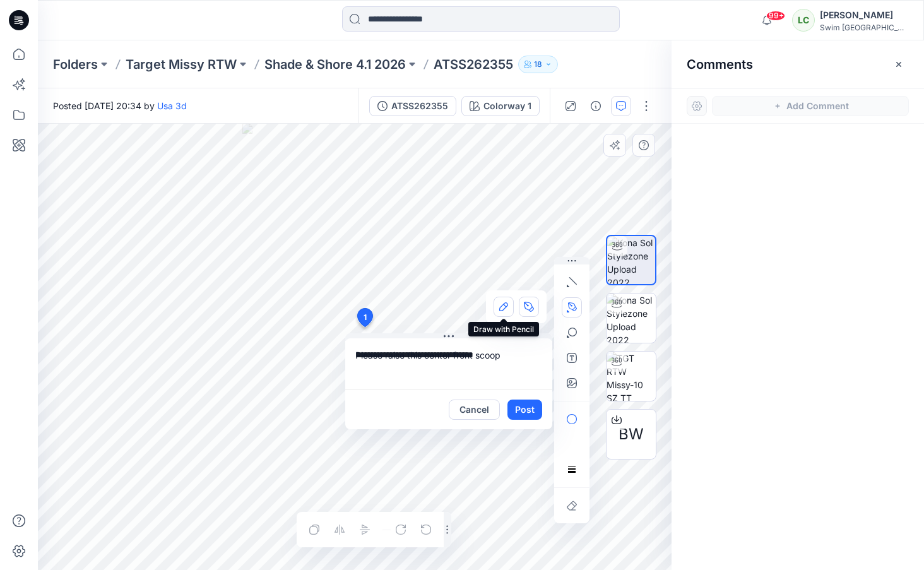 The image size is (924, 570). What do you see at coordinates (596, 106) in the screenshot?
I see `button: Details` at bounding box center [596, 106].